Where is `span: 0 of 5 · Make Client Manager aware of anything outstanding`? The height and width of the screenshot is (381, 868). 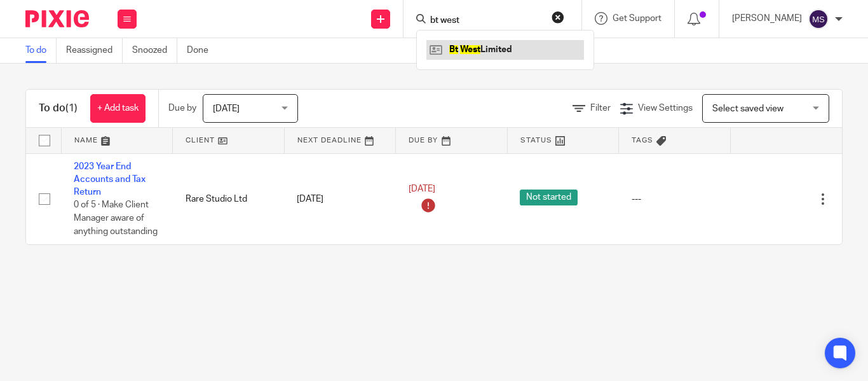
span: 0 of 5 · Make Client Manager aware of anything outstanding is located at coordinates (116, 218).